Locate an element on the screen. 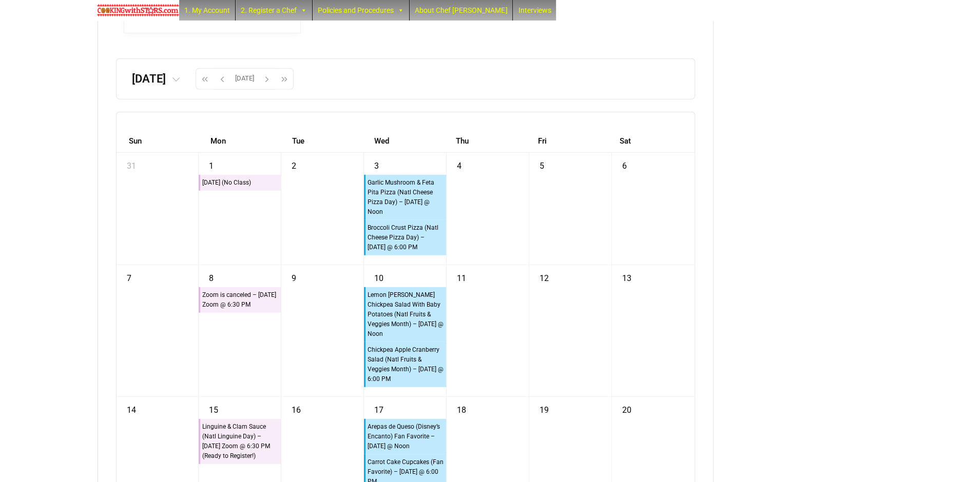 This screenshot has width=980, height=482. a: September 13, 2025 is located at coordinates (627, 276).